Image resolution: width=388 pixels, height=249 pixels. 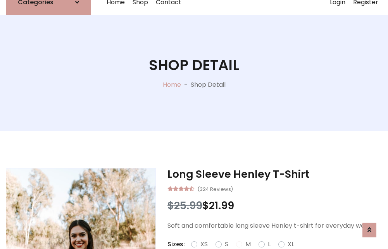 I want to click on span: 21.99, so click(x=221, y=206).